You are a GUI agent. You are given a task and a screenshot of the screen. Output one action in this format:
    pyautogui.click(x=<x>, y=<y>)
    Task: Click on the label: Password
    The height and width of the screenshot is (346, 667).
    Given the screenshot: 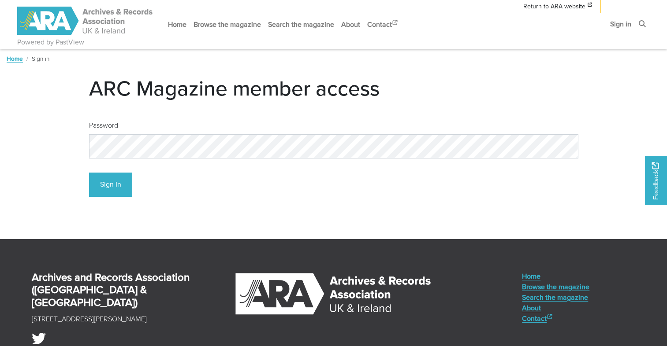 What is the action you would take?
    pyautogui.click(x=104, y=126)
    